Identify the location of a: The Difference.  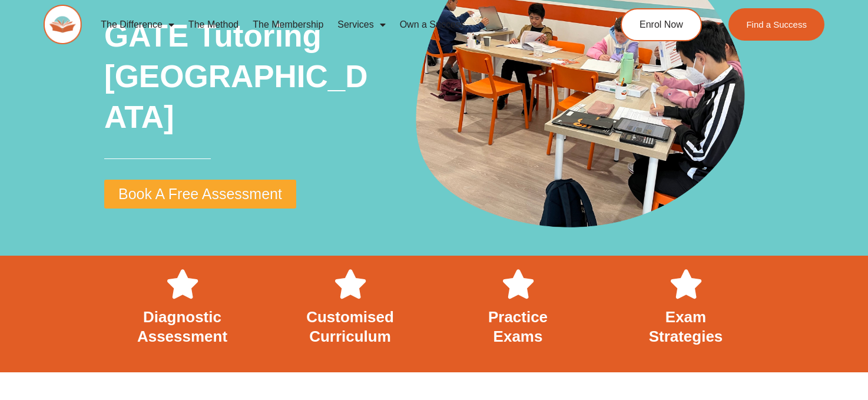
(138, 25).